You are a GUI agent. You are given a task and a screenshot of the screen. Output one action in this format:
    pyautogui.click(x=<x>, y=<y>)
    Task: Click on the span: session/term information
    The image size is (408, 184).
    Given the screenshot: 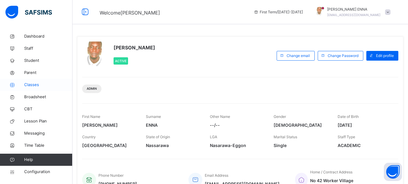 What is the action you would take?
    pyautogui.click(x=278, y=12)
    